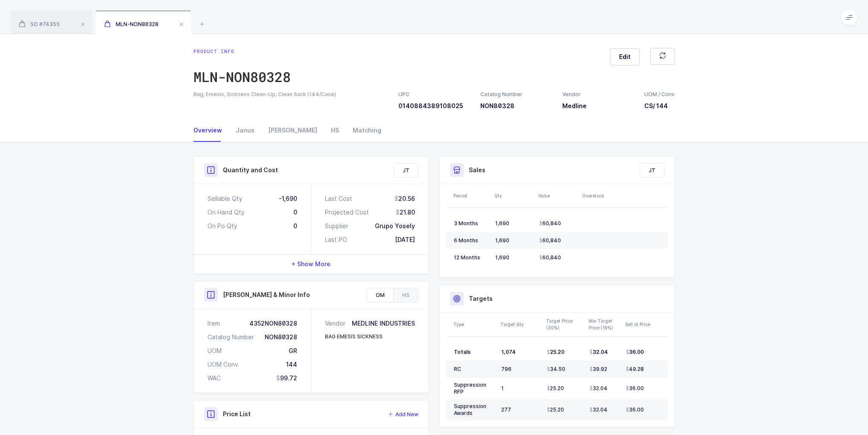 Image resolution: width=868 pixels, height=435 pixels. I want to click on div: Last PO, so click(336, 240).